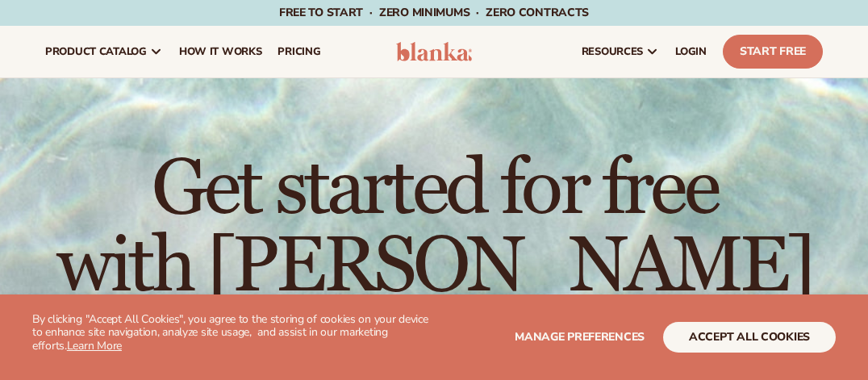 Image resolution: width=868 pixels, height=380 pixels. Describe the element at coordinates (611, 52) in the screenshot. I see `span: resources` at that location.